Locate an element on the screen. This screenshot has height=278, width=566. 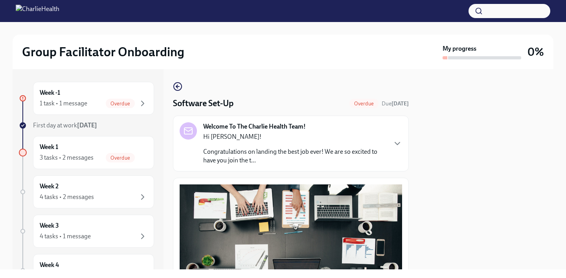
div: 4 tasks • 2 messages is located at coordinates (67, 197).